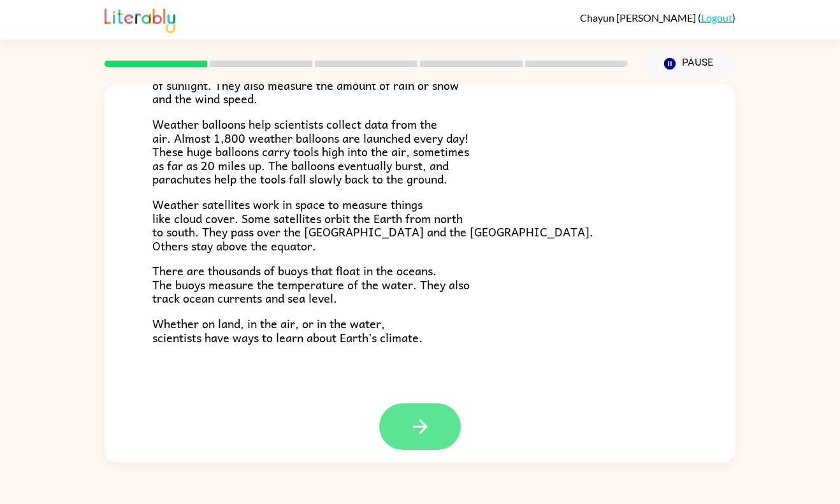 The image size is (840, 504). Describe the element at coordinates (287, 330) in the screenshot. I see `span: Whether on land, in the air, or in the water, scientists have ways to learn about Earth’s climate.` at that location.